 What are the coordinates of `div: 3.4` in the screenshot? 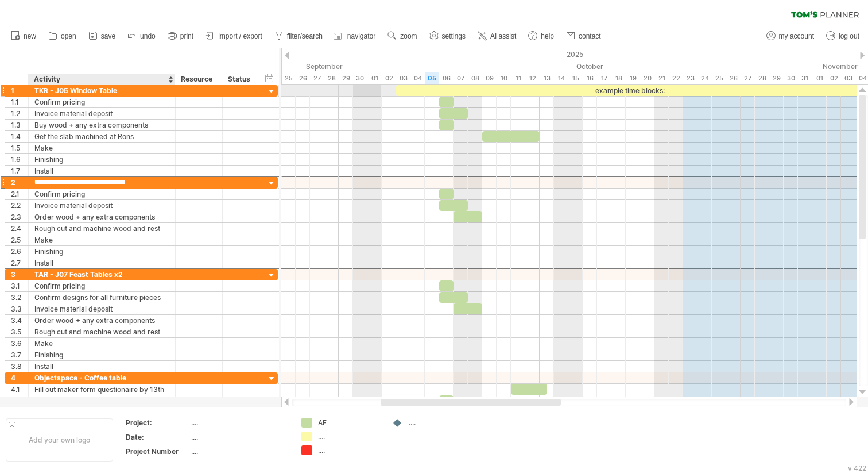 It's located at (20, 320).